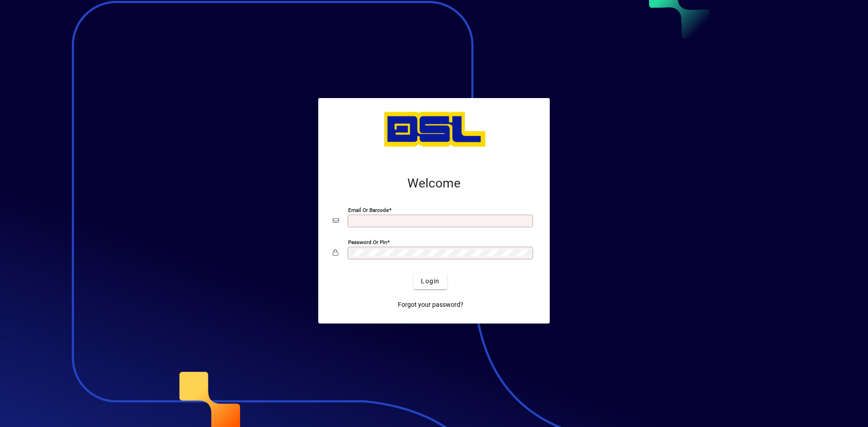  I want to click on h2: Welcome, so click(434, 184).